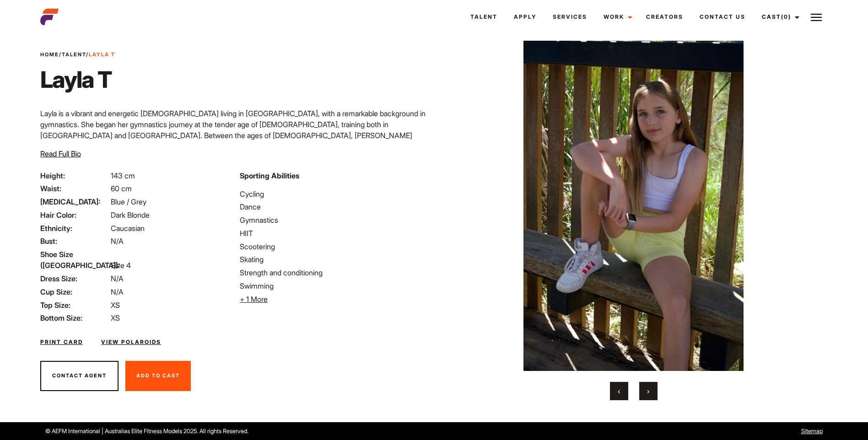  I want to click on li: Dance, so click(334, 207).